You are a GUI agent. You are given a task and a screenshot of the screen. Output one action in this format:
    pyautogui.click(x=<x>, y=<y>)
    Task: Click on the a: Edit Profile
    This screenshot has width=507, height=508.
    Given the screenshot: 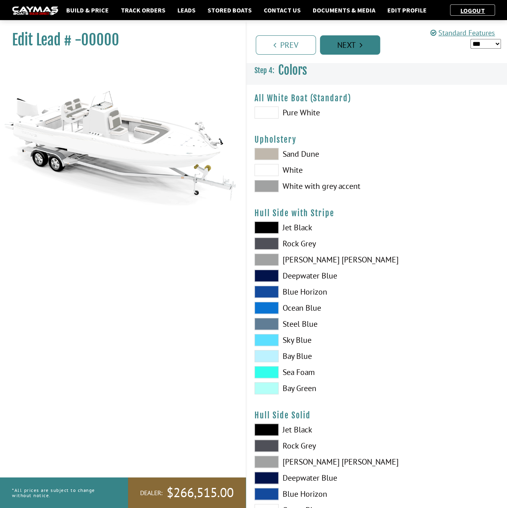 What is the action you would take?
    pyautogui.click(x=407, y=10)
    